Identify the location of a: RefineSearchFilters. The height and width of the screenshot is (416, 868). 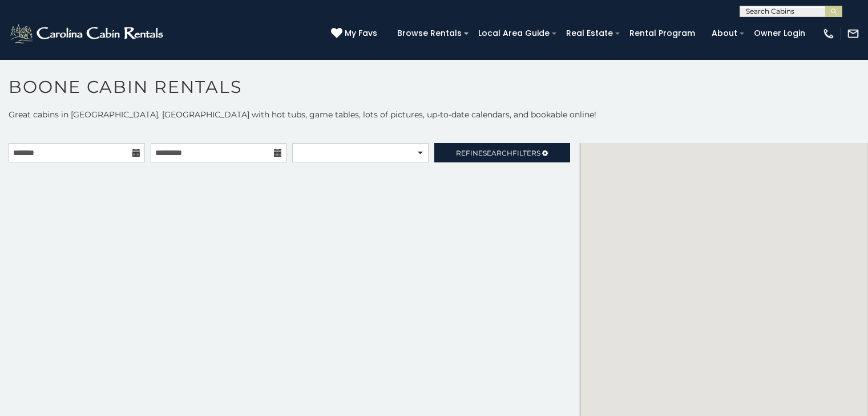
(502, 153).